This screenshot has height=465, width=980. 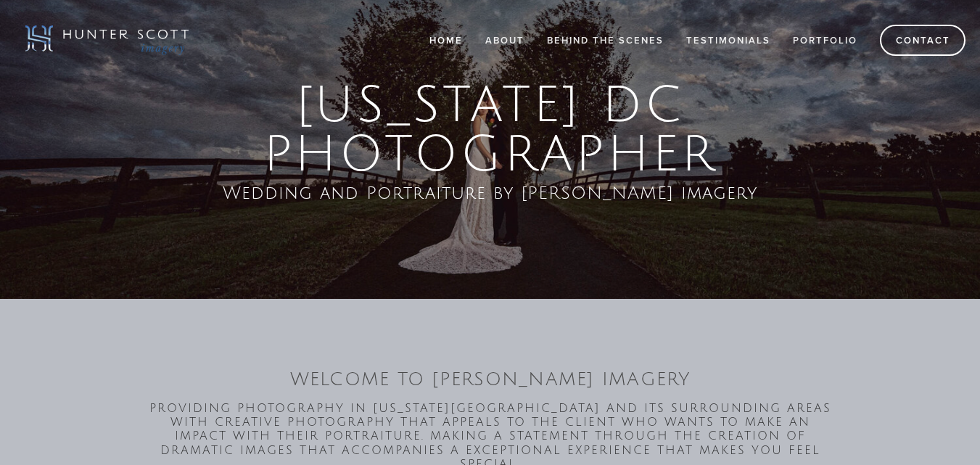 I want to click on a: Contact, so click(x=922, y=40).